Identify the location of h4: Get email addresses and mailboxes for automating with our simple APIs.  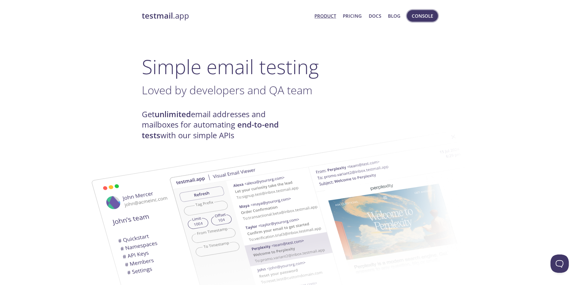
(216, 125).